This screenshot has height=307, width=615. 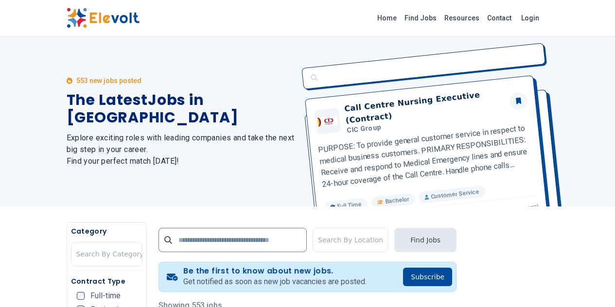 I want to click on a: Contact, so click(x=499, y=18).